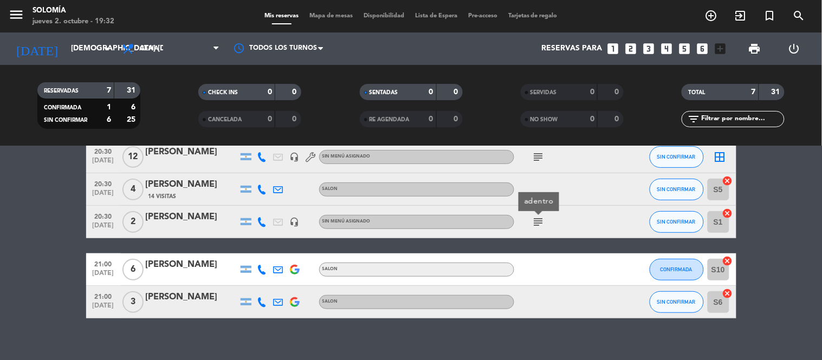 The height and width of the screenshot is (360, 822). What do you see at coordinates (702, 49) in the screenshot?
I see `i: looks_6` at bounding box center [702, 49].